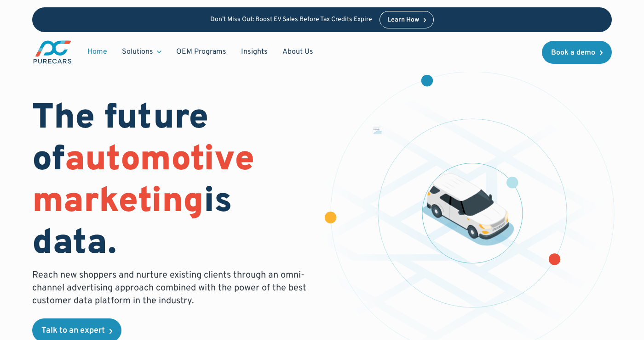 The image size is (644, 340). I want to click on a: Insights, so click(254, 52).